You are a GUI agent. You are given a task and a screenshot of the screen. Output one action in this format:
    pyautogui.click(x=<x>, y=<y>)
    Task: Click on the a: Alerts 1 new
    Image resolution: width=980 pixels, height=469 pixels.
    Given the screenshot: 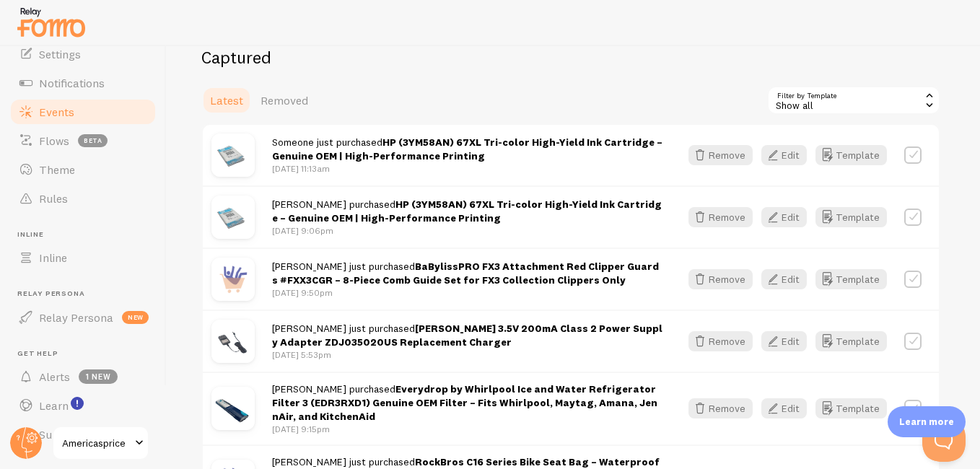 What is the action you would take?
    pyautogui.click(x=83, y=377)
    